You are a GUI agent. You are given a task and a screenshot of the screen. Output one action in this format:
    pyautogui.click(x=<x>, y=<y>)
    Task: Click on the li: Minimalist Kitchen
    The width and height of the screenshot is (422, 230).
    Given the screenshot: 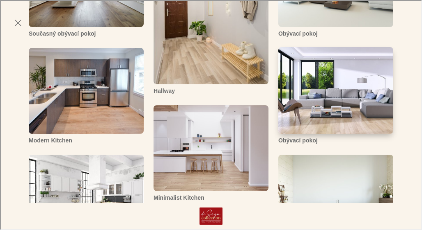 What is the action you would take?
    pyautogui.click(x=210, y=153)
    